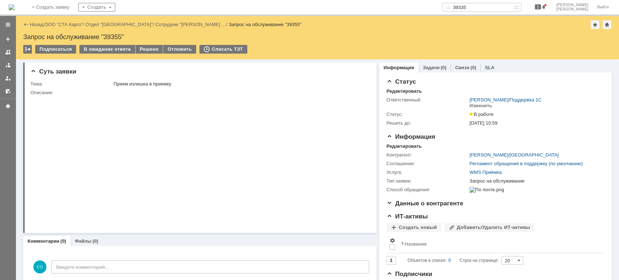 The image size is (619, 280). Describe the element at coordinates (427, 164) in the screenshot. I see `div: Соглашение:` at that location.